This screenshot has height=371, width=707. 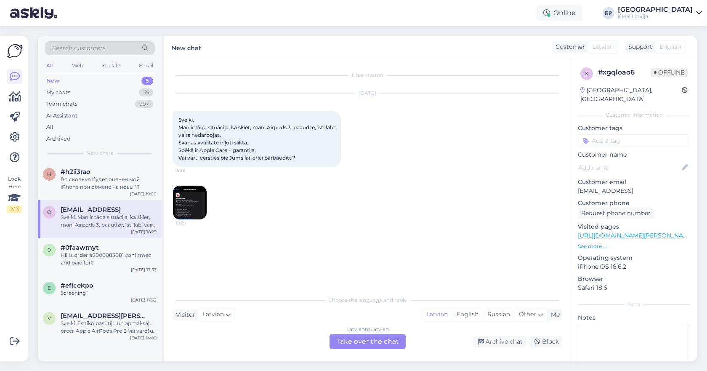 I want to click on div: Russian, so click(x=498, y=314).